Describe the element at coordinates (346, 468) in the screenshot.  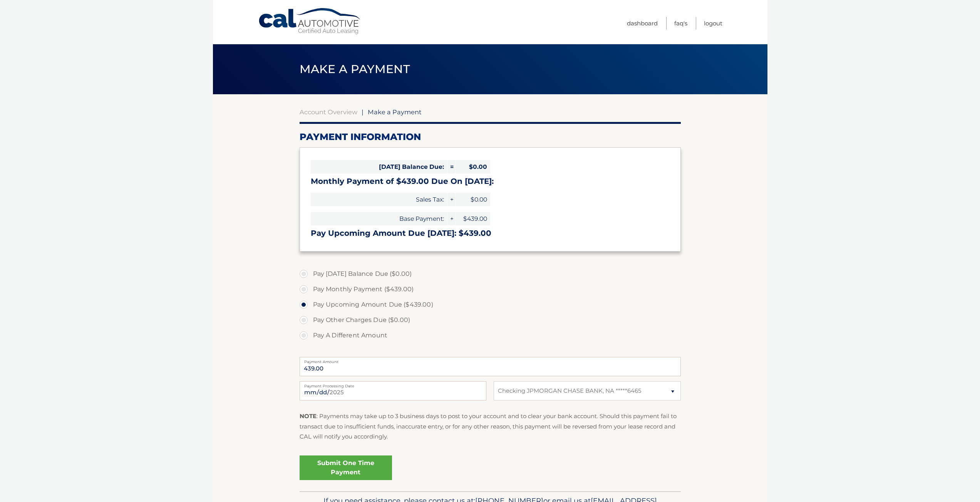
I see `a: Submit One Time Payment` at that location.